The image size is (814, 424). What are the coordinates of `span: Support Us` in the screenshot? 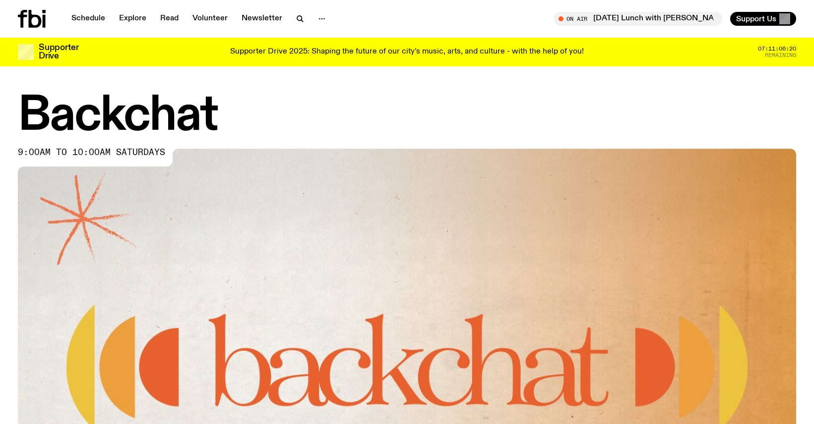 It's located at (756, 19).